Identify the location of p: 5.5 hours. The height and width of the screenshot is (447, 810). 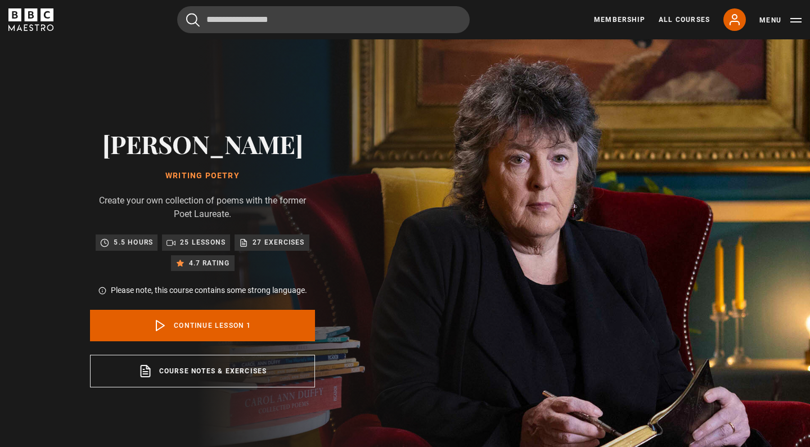
(133, 242).